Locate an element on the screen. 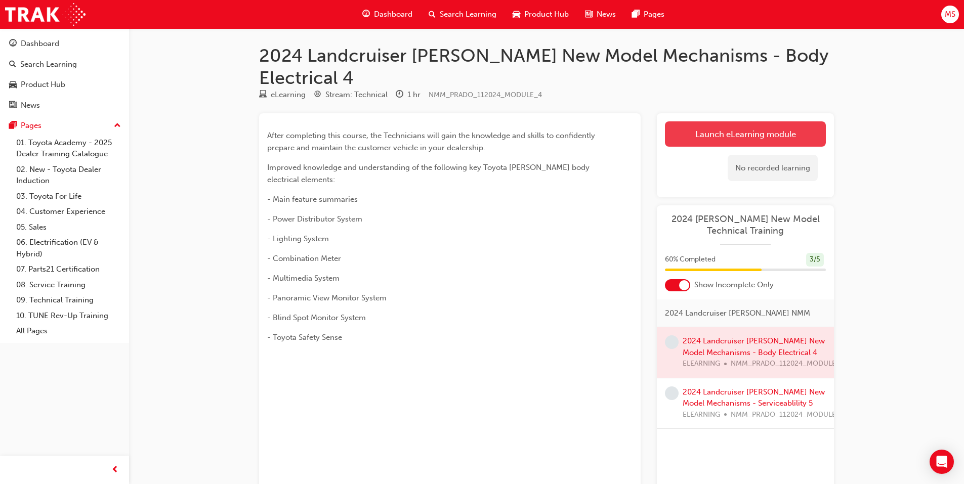  a: guage-iconDashboard is located at coordinates (387, 14).